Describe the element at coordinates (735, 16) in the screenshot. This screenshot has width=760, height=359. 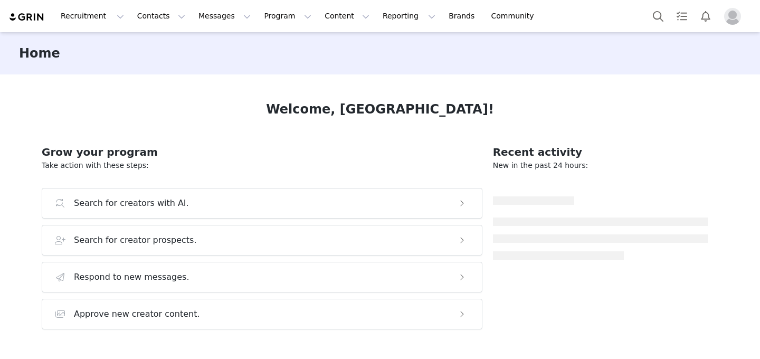
I see `button: Profile` at that location.